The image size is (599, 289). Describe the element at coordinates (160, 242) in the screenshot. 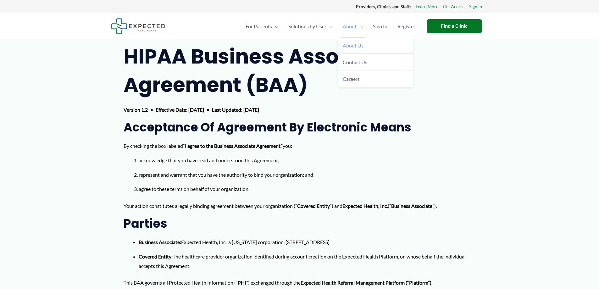

I see `b: Business Associate:` at that location.